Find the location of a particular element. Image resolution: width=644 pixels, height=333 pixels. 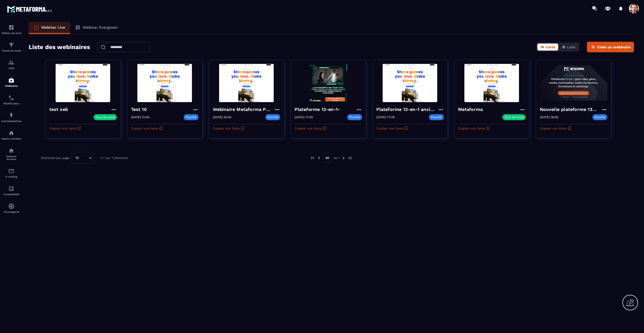

h4: Test 10 is located at coordinates (140, 109).